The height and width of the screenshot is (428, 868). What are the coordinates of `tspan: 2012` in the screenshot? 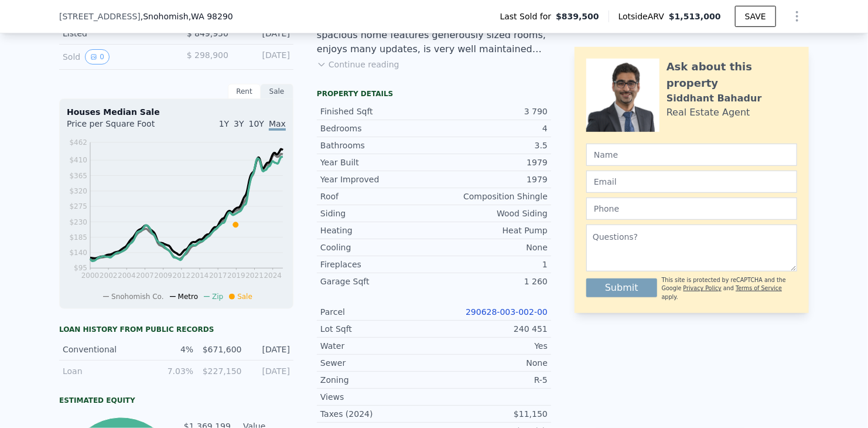 It's located at (182, 275).